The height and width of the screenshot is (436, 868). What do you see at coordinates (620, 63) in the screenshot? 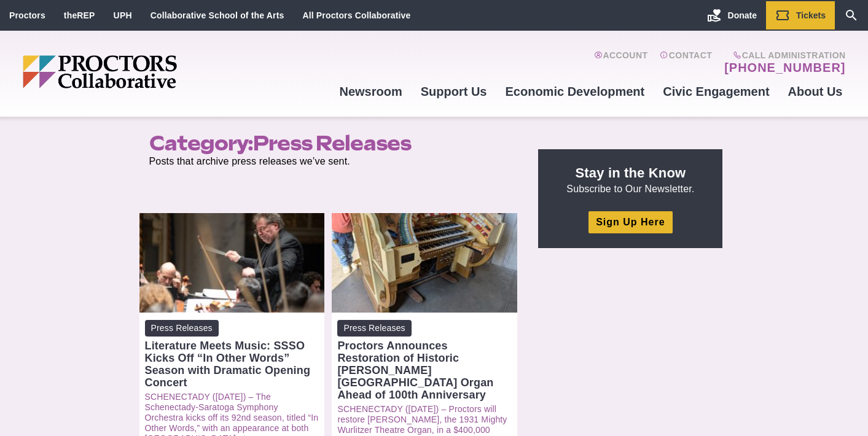
I see `a: Account` at bounding box center [620, 63].